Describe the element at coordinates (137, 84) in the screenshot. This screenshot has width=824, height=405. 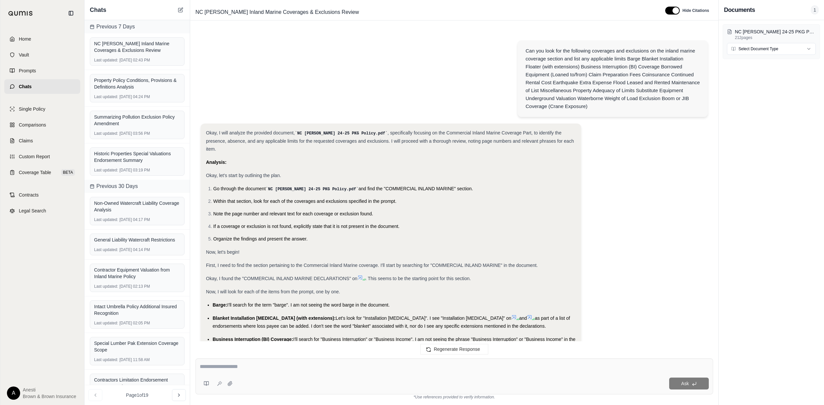
I see `div: Property Policy Conditions, Provisions & Definitions Analysis` at that location.